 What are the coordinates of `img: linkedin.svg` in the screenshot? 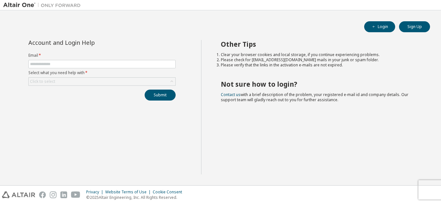 It's located at (64, 195).